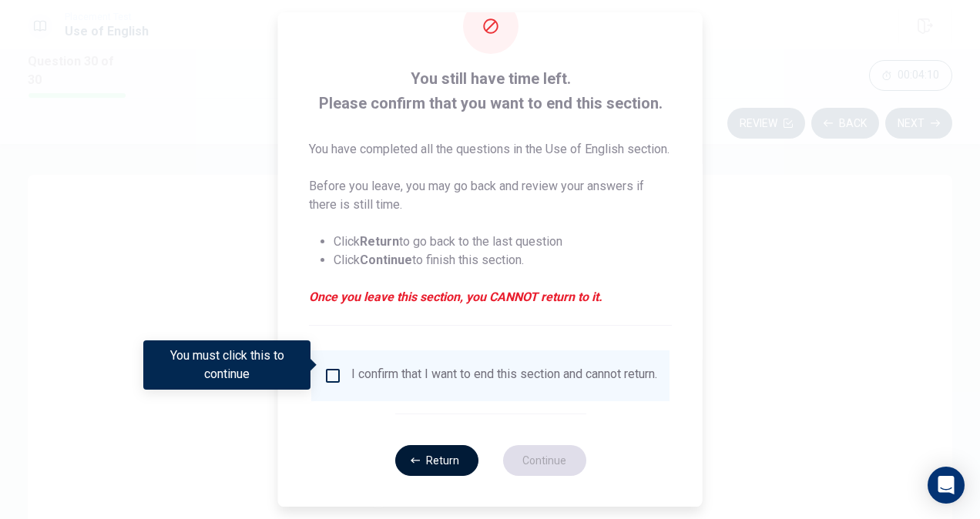 This screenshot has width=980, height=519. Describe the element at coordinates (502, 260) in the screenshot. I see `li: Click to finish this section.` at that location.